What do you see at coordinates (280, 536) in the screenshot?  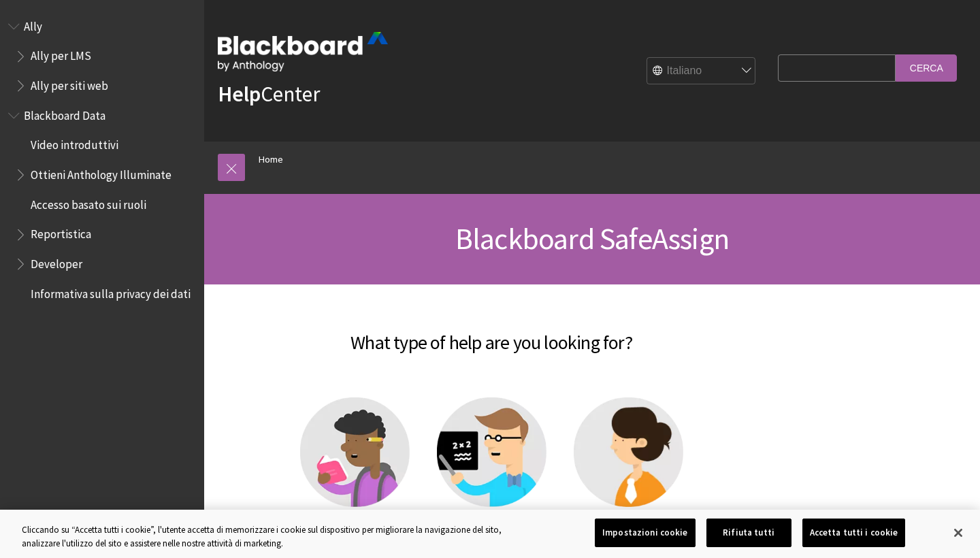 I see `div: Cliccando su “Accetta tutti i cookie”, l'utente accetta di memorizzare i cookie sul dispositivo p...` at bounding box center [280, 536].